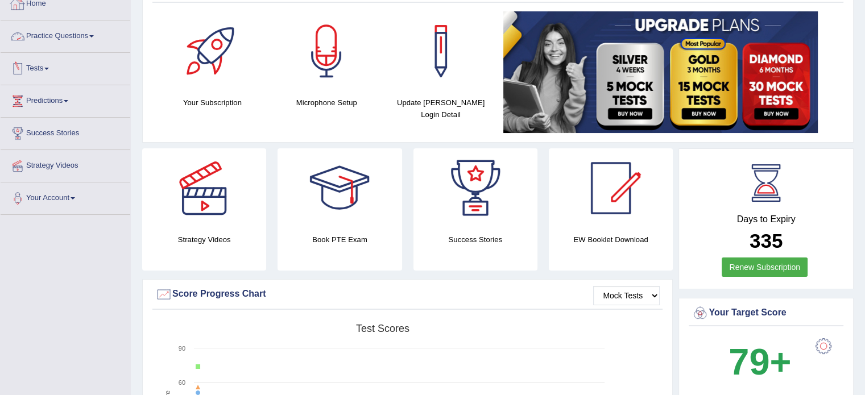 The image size is (865, 395). I want to click on b: 335, so click(766, 241).